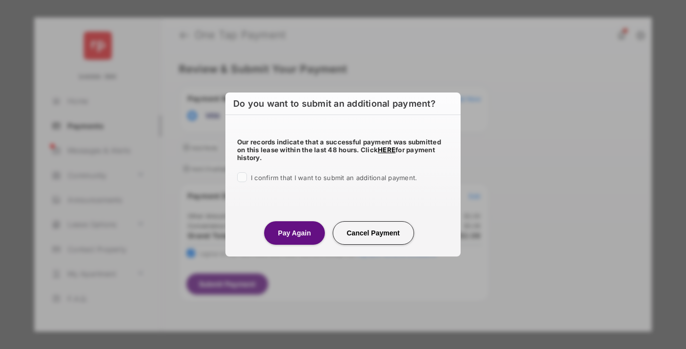 The width and height of the screenshot is (686, 349). Describe the element at coordinates (343, 150) in the screenshot. I see `h5: Our records indicate that a successful payment was submitted on this lease within the last 48 hou...` at that location.